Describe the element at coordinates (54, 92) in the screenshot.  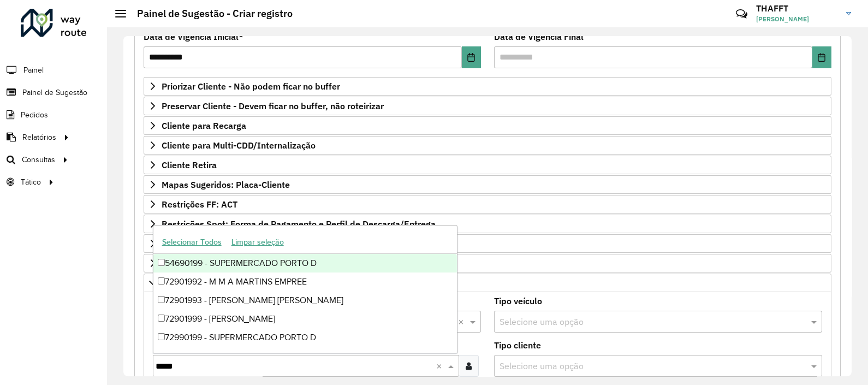
I see `span: Painel de Sugestão` at that location.